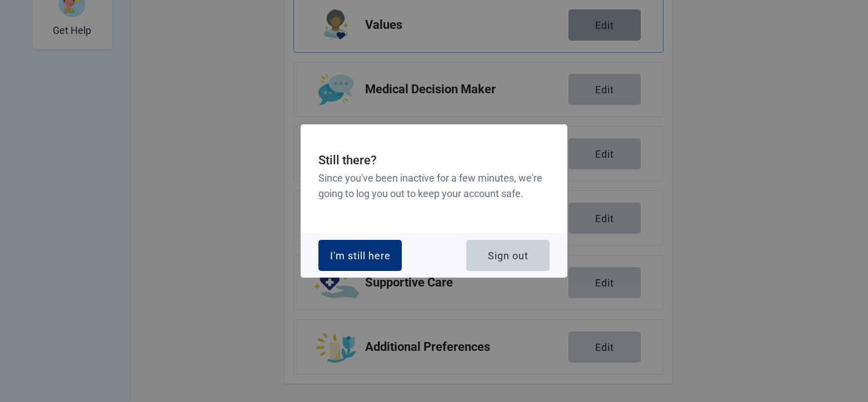 The height and width of the screenshot is (402, 868). Describe the element at coordinates (508, 255) in the screenshot. I see `div: Sign out` at that location.